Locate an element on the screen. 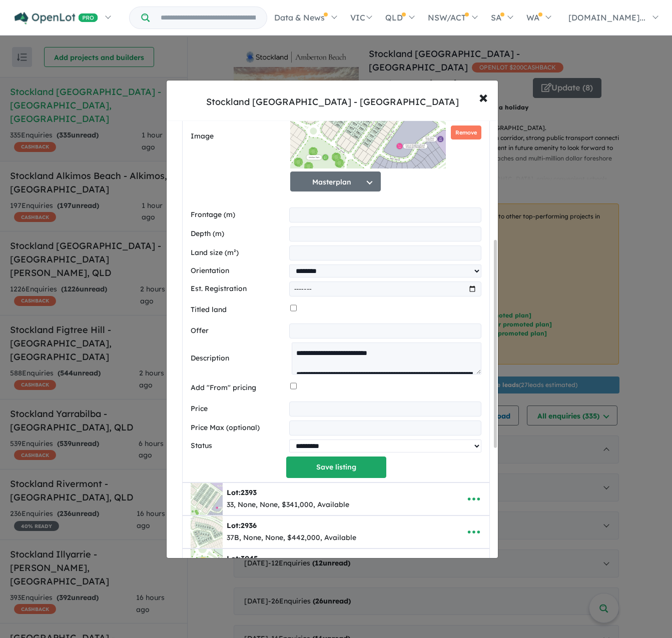 This screenshot has width=672, height=638. img: Openlot PRO Logo White is located at coordinates (56, 18).